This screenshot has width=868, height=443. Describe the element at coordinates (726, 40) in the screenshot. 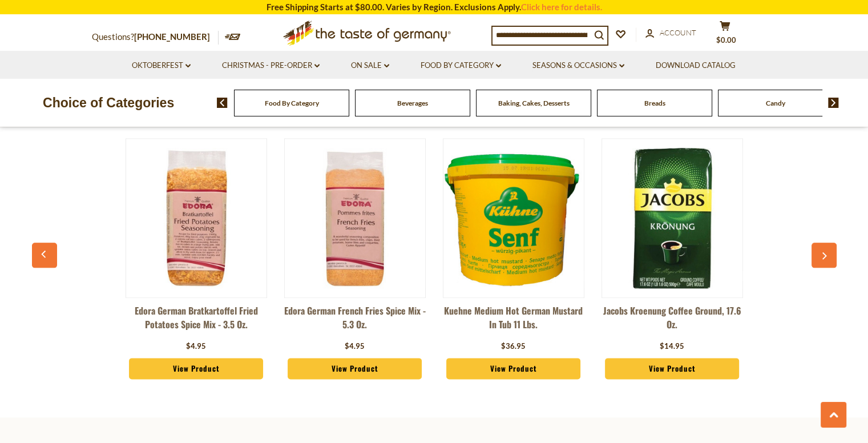

I see `span: $0.00` at that location.